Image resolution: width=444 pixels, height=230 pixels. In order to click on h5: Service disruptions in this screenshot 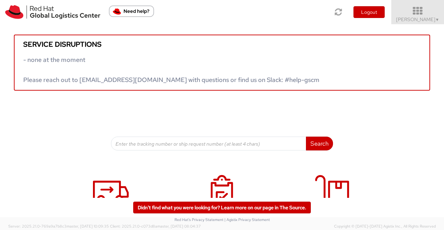, I will do `click(222, 44)`.